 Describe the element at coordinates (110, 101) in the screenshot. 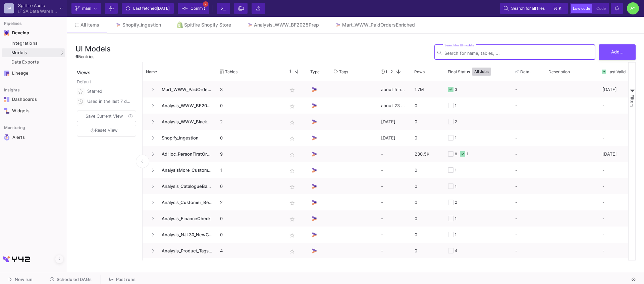

I see `div: Used in the last 7 days` at that location.